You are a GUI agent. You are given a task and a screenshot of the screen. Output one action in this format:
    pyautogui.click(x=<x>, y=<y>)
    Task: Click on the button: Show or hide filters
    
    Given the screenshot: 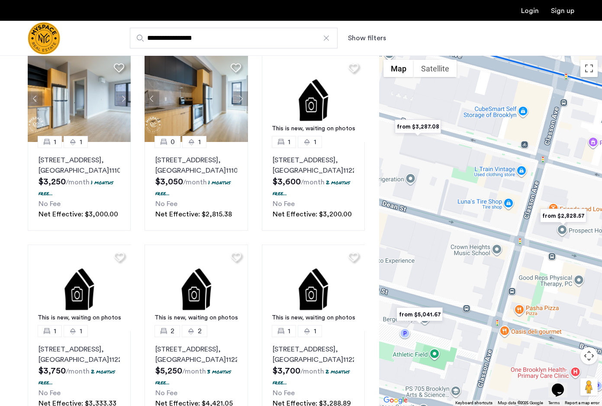 What is the action you would take?
    pyautogui.click(x=367, y=38)
    